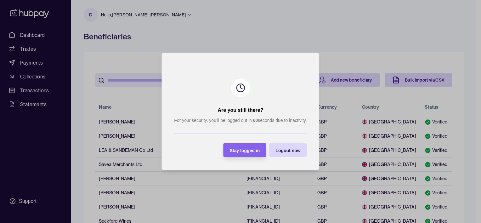 The image size is (481, 223). Describe the element at coordinates (240, 120) in the screenshot. I see `p: For your security, you’ll be logged out in seconds due to inactivity.` at that location.